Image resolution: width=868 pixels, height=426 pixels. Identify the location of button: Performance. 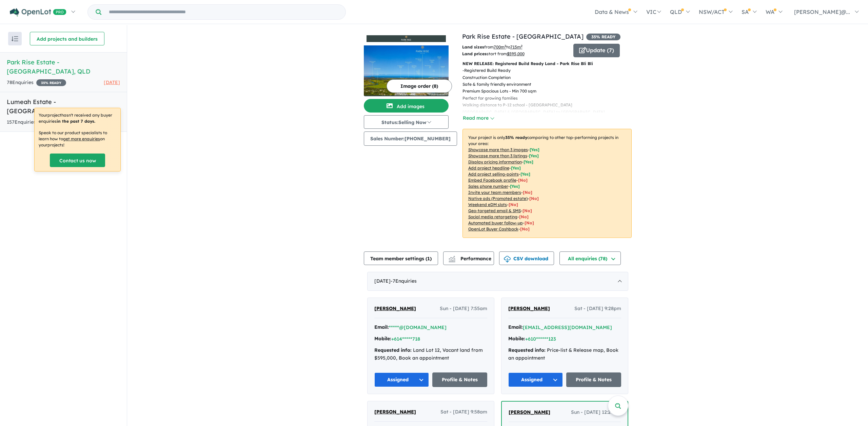
(468, 258).